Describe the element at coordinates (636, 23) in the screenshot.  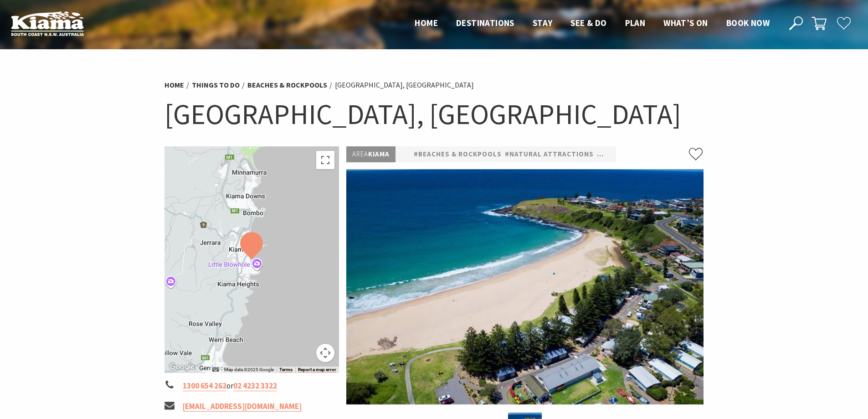
I see `span: Plan` at that location.